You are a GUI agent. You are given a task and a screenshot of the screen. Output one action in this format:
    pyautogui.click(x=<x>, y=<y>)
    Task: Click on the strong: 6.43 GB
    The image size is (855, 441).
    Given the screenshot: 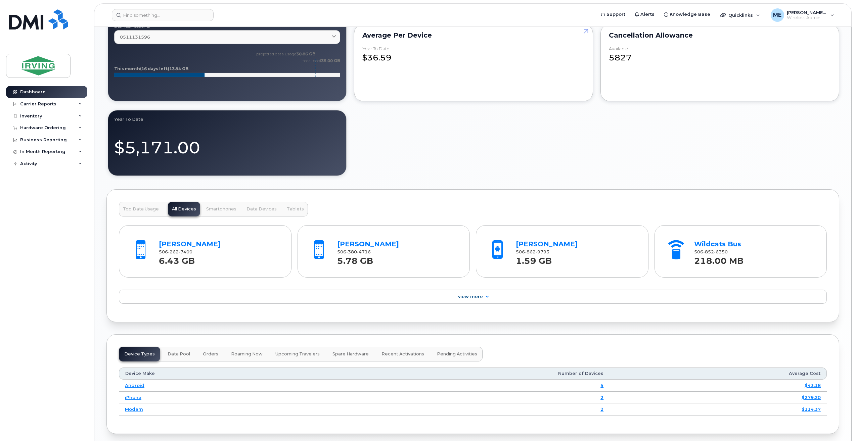 What is the action you would take?
    pyautogui.click(x=177, y=259)
    